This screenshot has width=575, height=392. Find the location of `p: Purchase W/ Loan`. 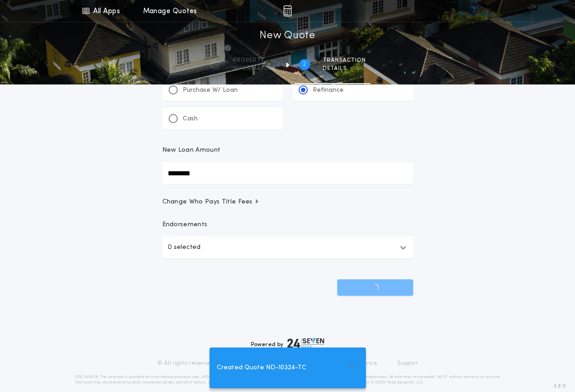

p: Purchase W/ Loan is located at coordinates (210, 90).